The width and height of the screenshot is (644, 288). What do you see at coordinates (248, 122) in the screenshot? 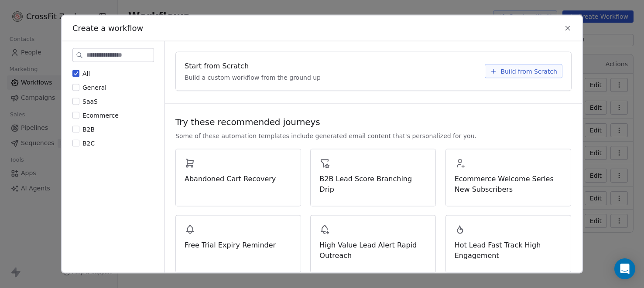
I see `span: Try these recommended journeys` at bounding box center [248, 122].